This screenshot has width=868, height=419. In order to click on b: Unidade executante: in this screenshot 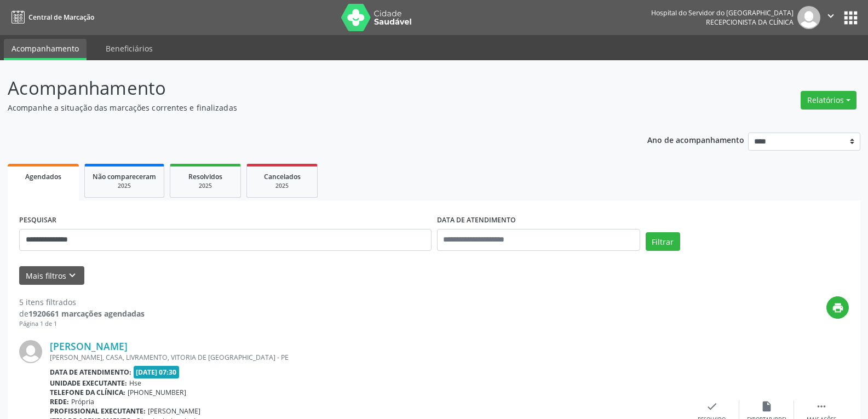, I will do `click(88, 383)`.